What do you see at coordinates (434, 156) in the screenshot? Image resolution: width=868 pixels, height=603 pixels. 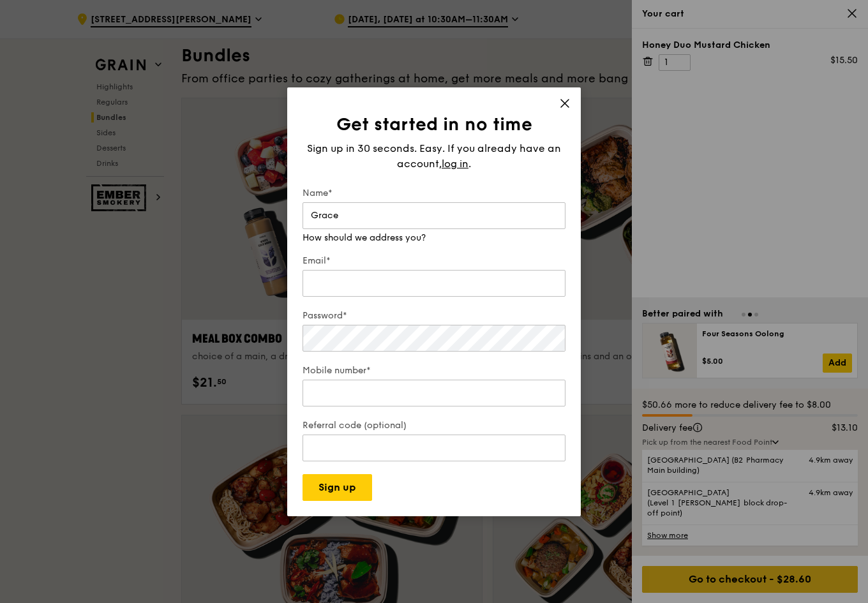 I see `span: Sign up in 30 seconds. Easy. If you already have an account,` at bounding box center [434, 156].